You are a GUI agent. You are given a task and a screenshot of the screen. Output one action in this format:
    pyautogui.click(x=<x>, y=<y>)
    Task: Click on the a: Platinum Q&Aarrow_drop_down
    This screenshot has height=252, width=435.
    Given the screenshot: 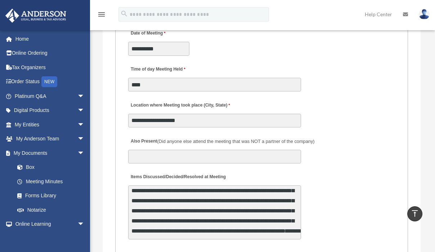 What is the action you would take?
    pyautogui.click(x=50, y=96)
    